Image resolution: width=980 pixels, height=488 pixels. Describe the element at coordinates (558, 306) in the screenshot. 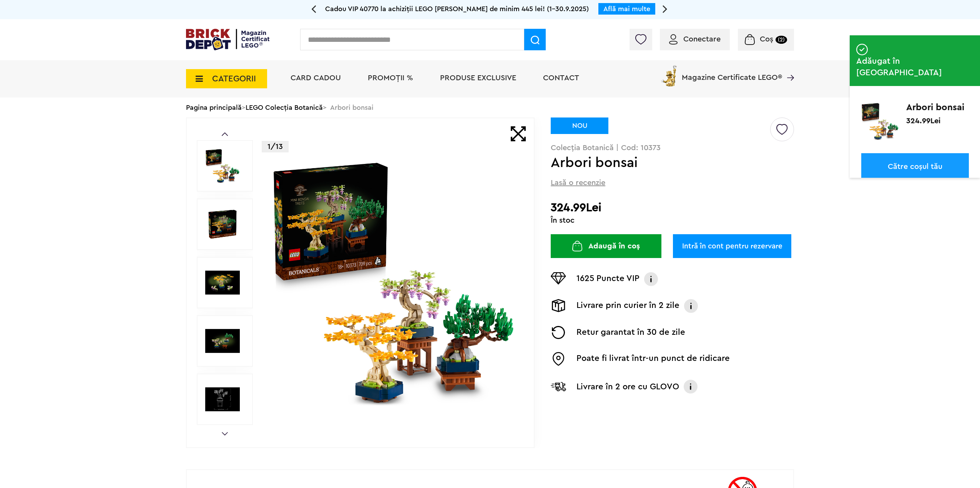

I see `img: Livrare` at that location.